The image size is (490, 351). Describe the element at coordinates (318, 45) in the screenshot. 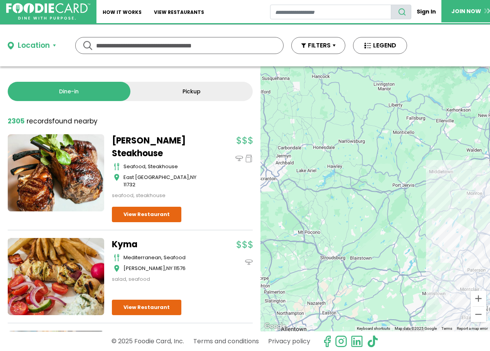

I see `button: FILTERS` at that location.